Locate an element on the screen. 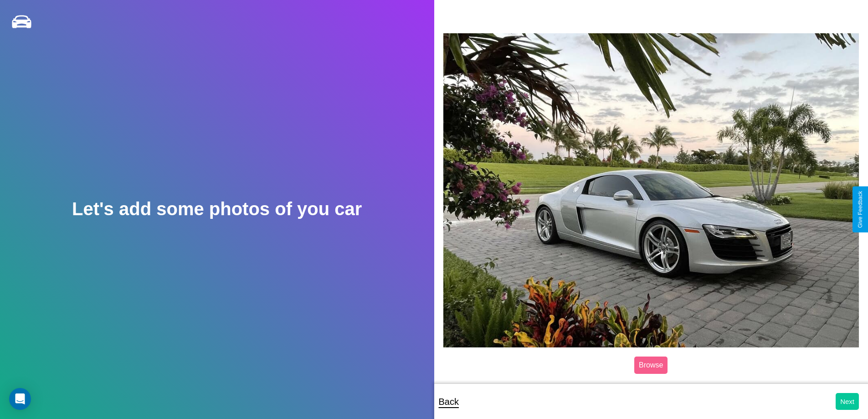 Image resolution: width=868 pixels, height=419 pixels. button: Next is located at coordinates (847, 402).